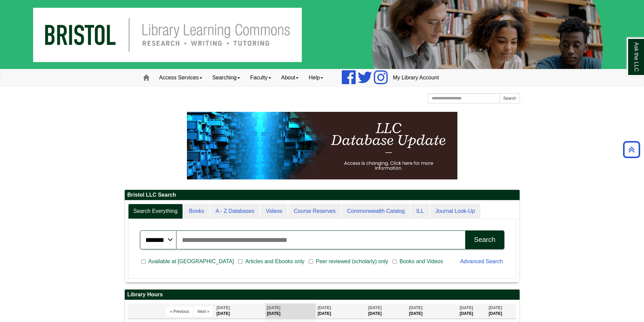 The height and width of the screenshot is (322, 644). I want to click on a: Books, so click(196, 211).